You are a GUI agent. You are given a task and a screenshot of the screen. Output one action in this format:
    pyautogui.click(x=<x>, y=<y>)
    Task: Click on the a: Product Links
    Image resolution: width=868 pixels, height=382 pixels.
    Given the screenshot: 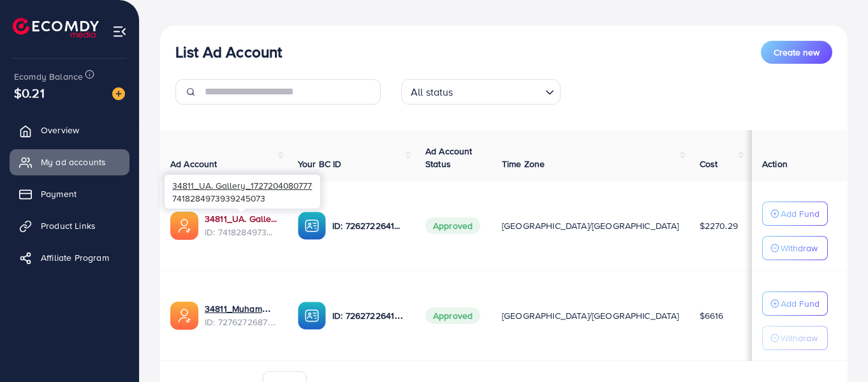 What is the action you would take?
    pyautogui.click(x=70, y=226)
    